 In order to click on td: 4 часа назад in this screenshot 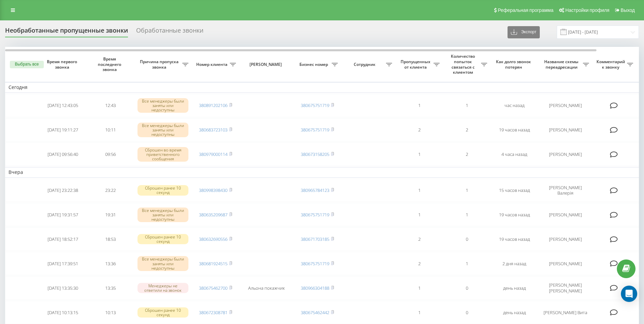, I will do `click(514, 154)`.